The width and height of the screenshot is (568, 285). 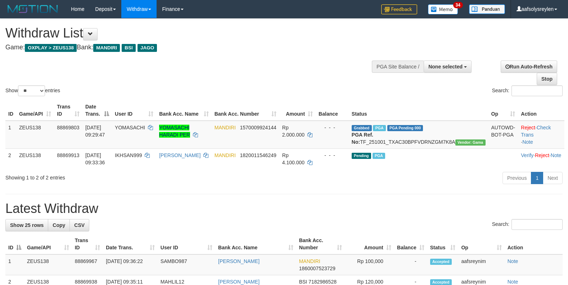 I want to click on td: Rp 100,000, so click(x=369, y=265).